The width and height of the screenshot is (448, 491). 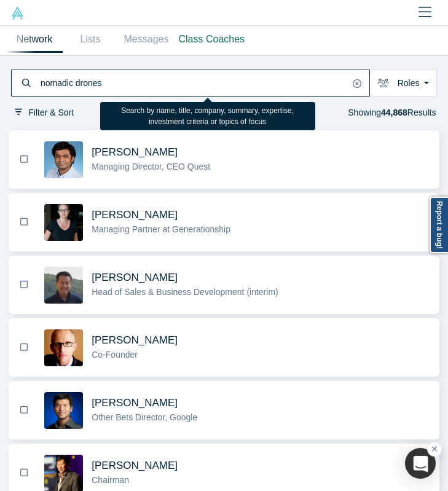 What do you see at coordinates (144, 417) in the screenshot?
I see `span: Other Bets Director, Google` at bounding box center [144, 417].